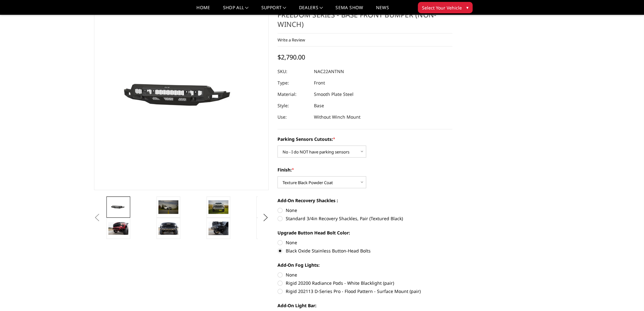 The width and height of the screenshot is (644, 311). I want to click on span: $2,790.00, so click(291, 57).